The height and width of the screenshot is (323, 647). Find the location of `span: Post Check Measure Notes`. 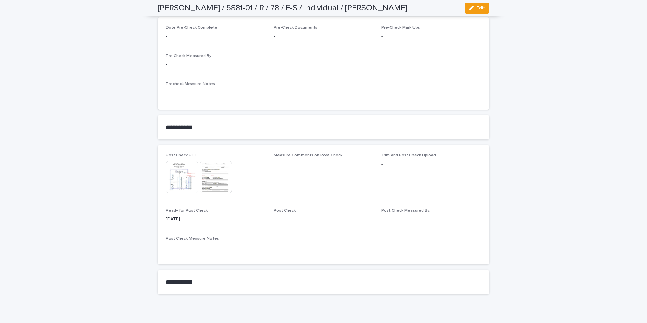

span: Post Check Measure Notes is located at coordinates (192, 239).